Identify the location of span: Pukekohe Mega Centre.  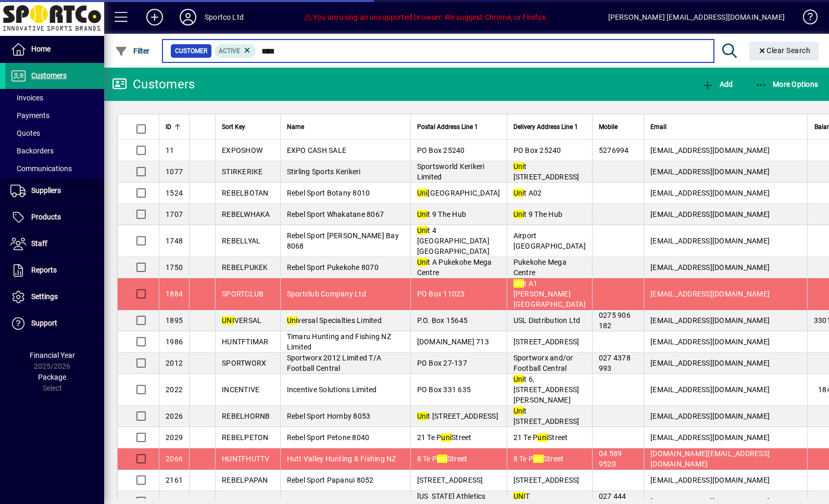
(540, 268).